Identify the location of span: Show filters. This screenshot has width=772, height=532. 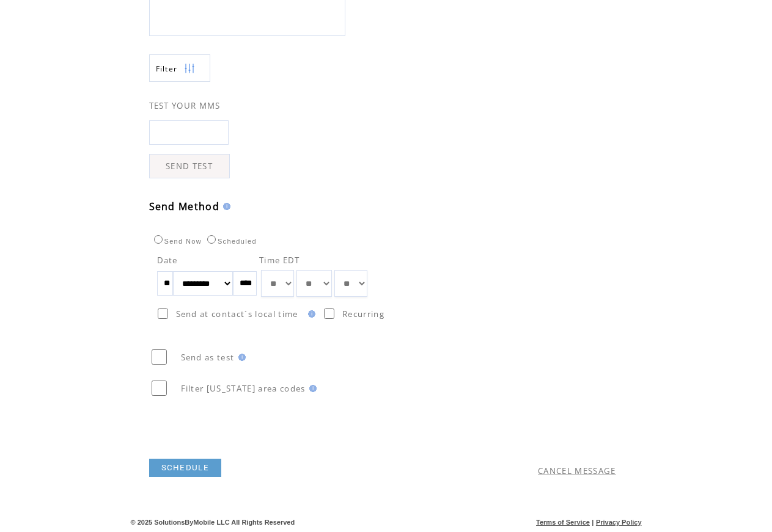
(167, 68).